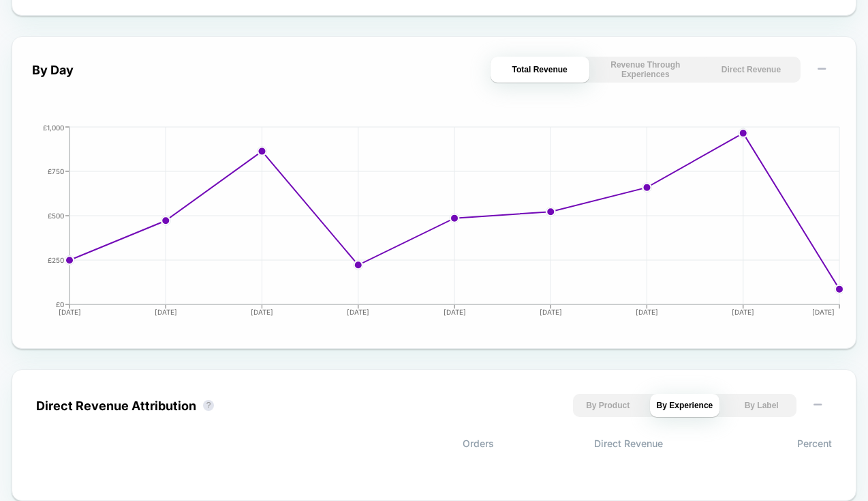 The image size is (868, 501). What do you see at coordinates (645, 70) in the screenshot?
I see `button: Revenue Through Experiences` at bounding box center [645, 70].